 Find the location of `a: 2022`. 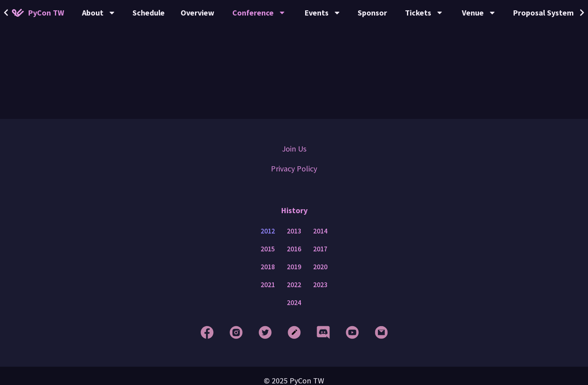

a: 2022 is located at coordinates (294, 285).